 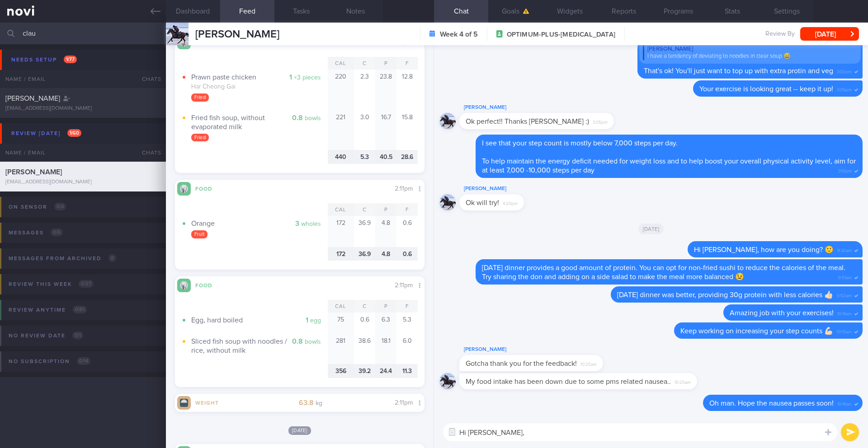 I want to click on div: Sliced fish soup with noodles / rice, without milk, so click(x=259, y=346).